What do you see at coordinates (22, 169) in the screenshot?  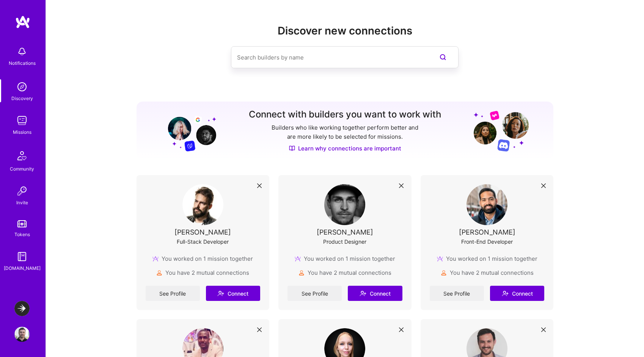 I see `div: Community` at bounding box center [22, 169].